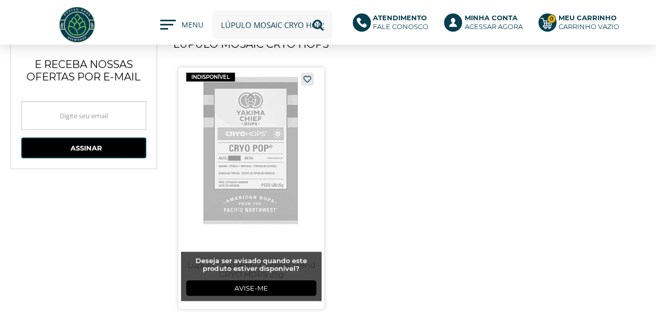 This screenshot has height=328, width=656. I want to click on a: Lúpulo Cryo Pop - Original Blend CRYO HOPS 25g, so click(251, 188).